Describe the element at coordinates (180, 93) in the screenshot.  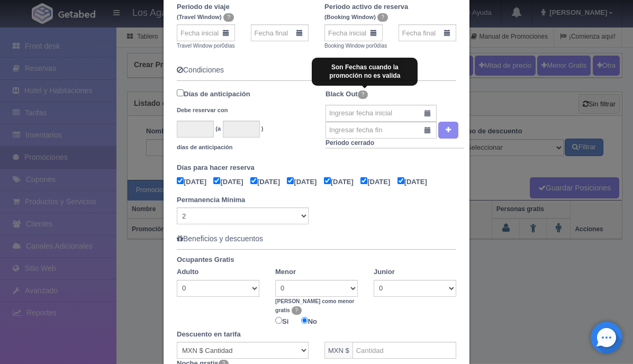
I see `input: Días de anticipación Debe reservar con` at that location.